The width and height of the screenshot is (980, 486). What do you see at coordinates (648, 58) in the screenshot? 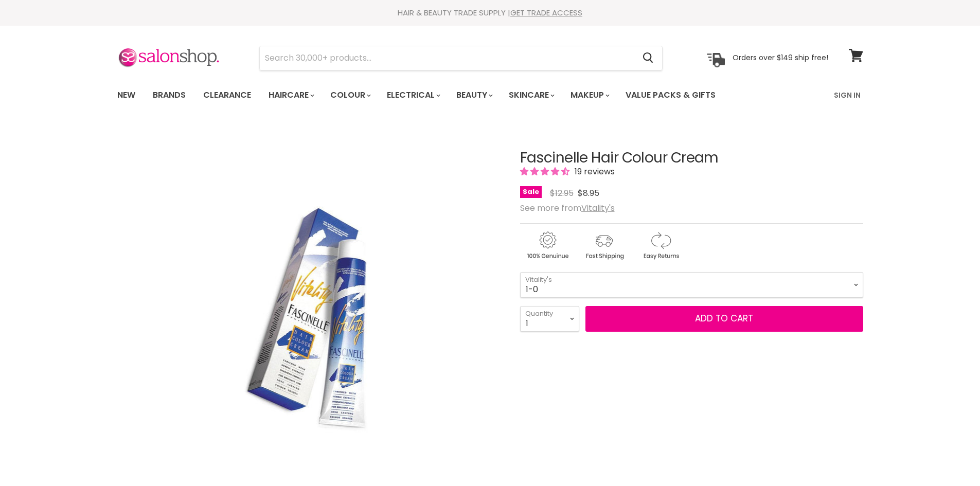
I see `button: Search` at bounding box center [648, 58].